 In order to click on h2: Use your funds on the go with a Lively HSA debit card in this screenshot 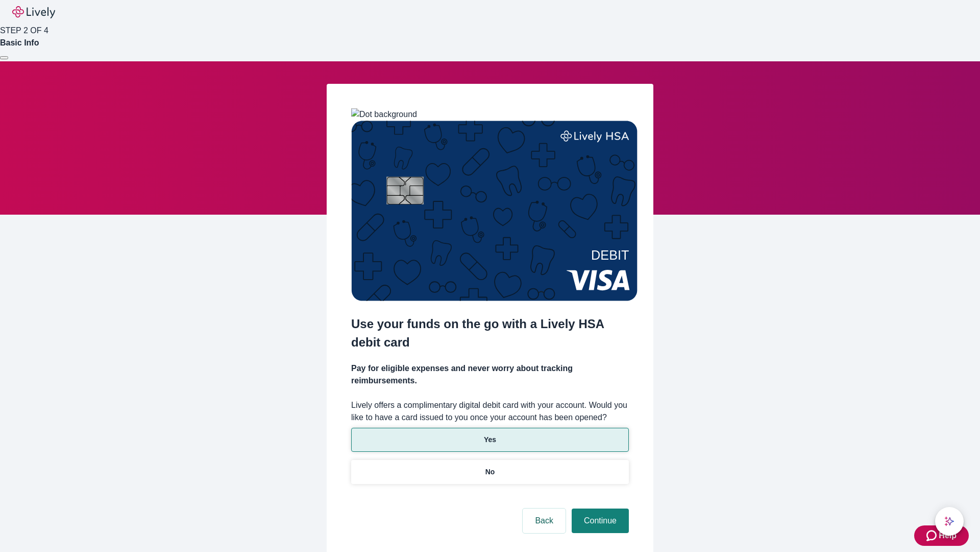, I will do `click(490, 333)`.